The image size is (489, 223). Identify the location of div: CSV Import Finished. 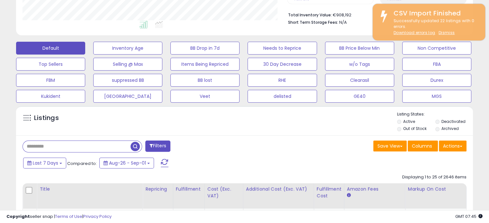
(434, 13).